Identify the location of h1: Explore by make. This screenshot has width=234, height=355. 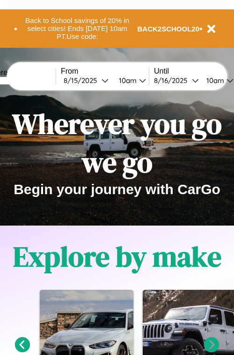
(117, 256).